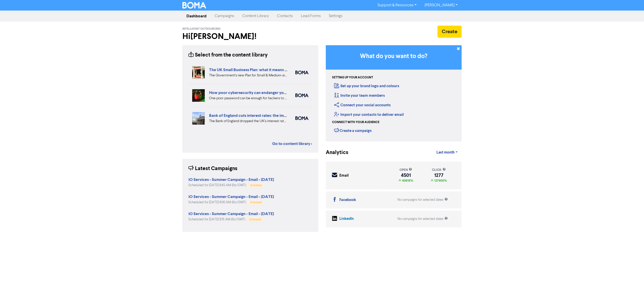 The width and height of the screenshot is (644, 305). I want to click on span: 127600%, so click(440, 180).